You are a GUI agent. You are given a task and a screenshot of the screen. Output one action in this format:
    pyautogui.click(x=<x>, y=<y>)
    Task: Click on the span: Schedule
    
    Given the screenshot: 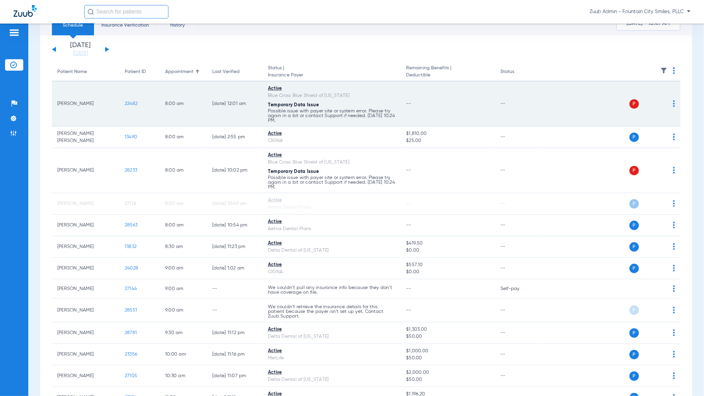 What is the action you would take?
    pyautogui.click(x=73, y=25)
    